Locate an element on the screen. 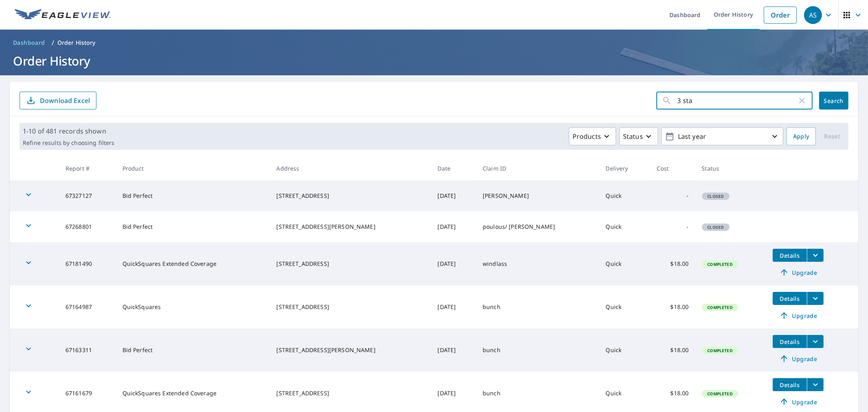 This screenshot has height=412, width=868. button: detailsBtn-67163311 is located at coordinates (790, 342).